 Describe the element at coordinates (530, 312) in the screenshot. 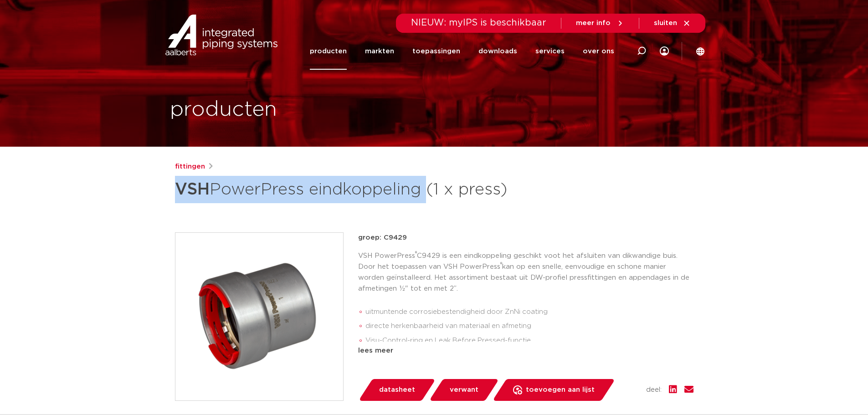

I see `li: uitmuntende corrosiebestendigheid door ZnNi coating` at that location.